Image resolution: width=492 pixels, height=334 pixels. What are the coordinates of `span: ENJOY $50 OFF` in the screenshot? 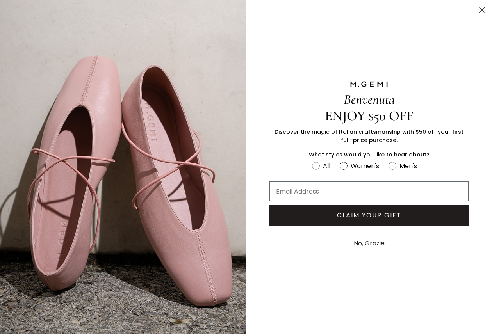 It's located at (369, 116).